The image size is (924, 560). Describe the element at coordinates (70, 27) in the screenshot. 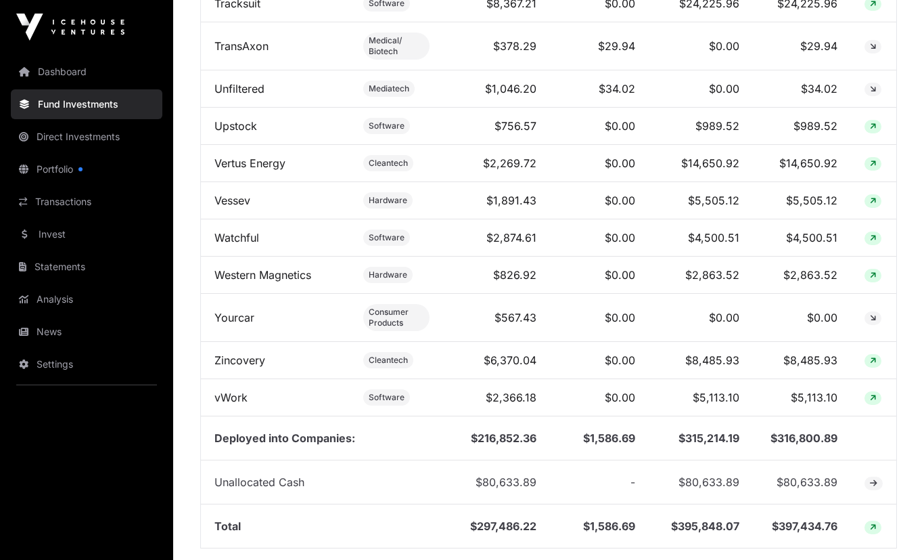

I see `img: Icehouse Ventures Logo` at that location.